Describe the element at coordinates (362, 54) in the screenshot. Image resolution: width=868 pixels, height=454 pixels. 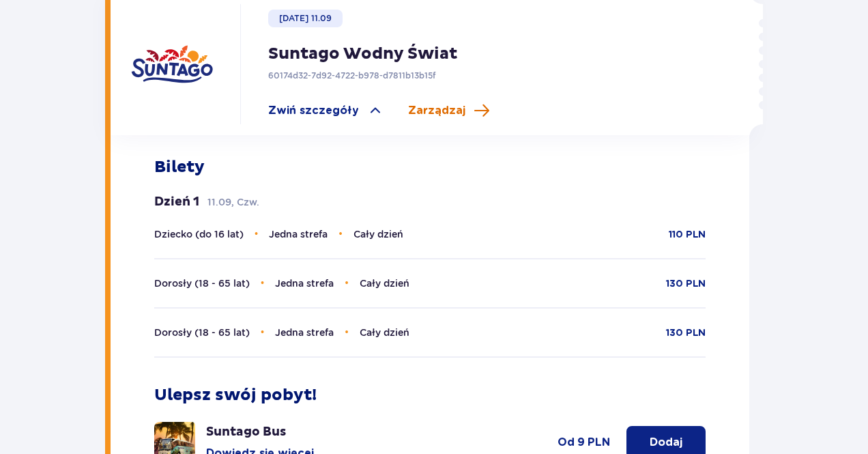
I see `p: Suntago Wodny Świat` at that location.